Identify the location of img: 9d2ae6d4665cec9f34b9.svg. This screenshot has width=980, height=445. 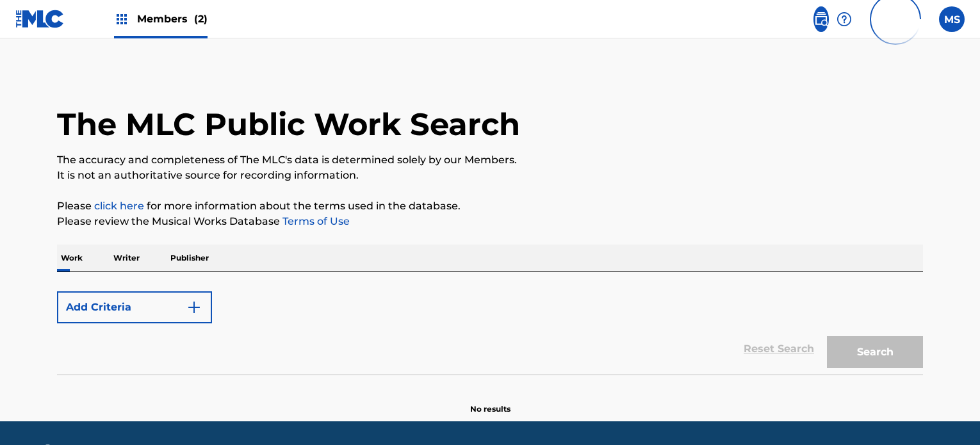
(194, 307).